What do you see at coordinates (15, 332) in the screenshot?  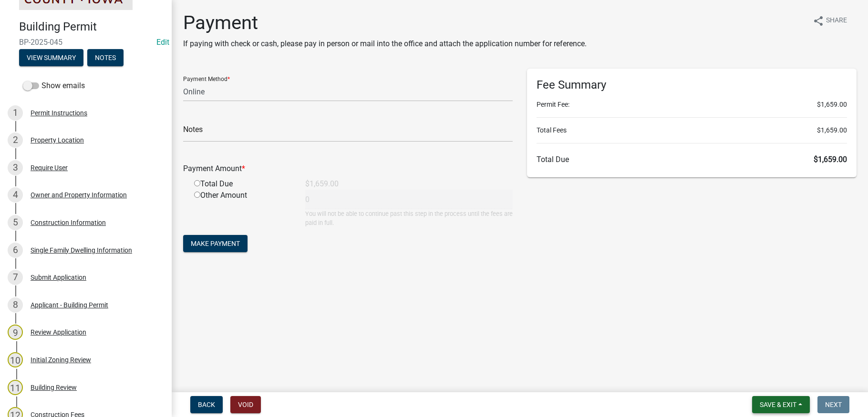 I see `div: 9` at bounding box center [15, 332].